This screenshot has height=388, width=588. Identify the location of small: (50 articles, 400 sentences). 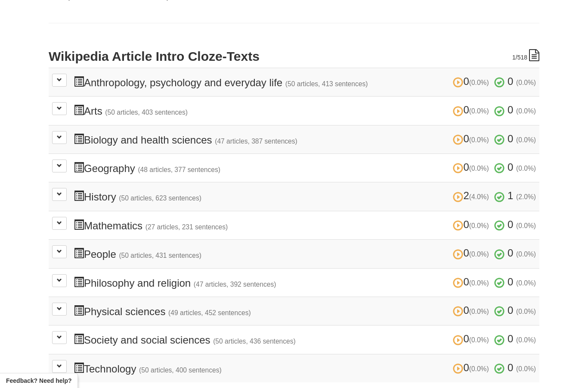
(180, 370).